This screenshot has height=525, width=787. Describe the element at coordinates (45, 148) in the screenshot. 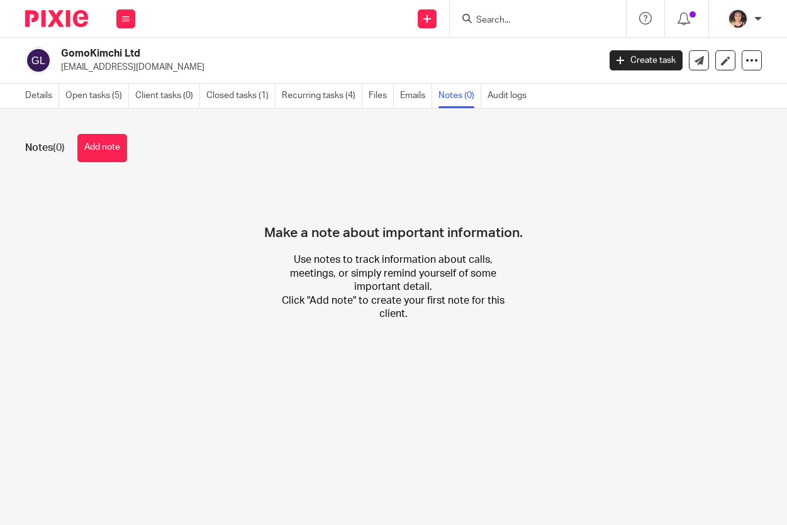

I see `h1: Notes` at that location.